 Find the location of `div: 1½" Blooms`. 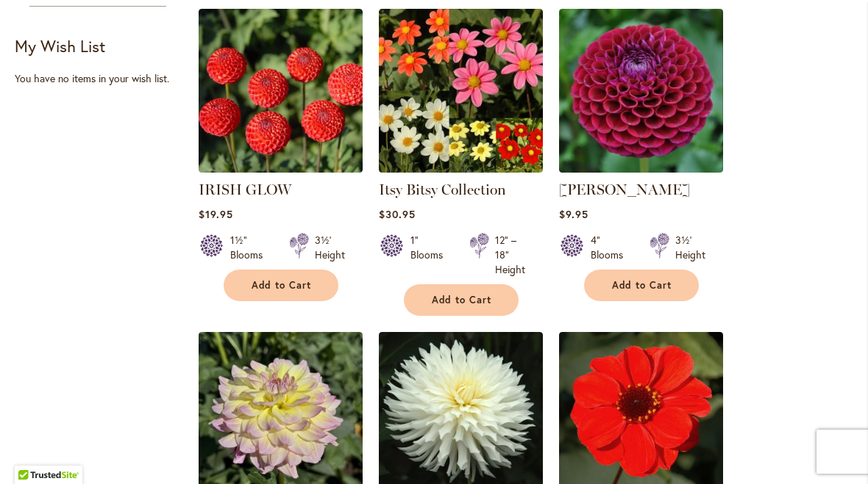

div: 1½" Blooms is located at coordinates (251, 248).